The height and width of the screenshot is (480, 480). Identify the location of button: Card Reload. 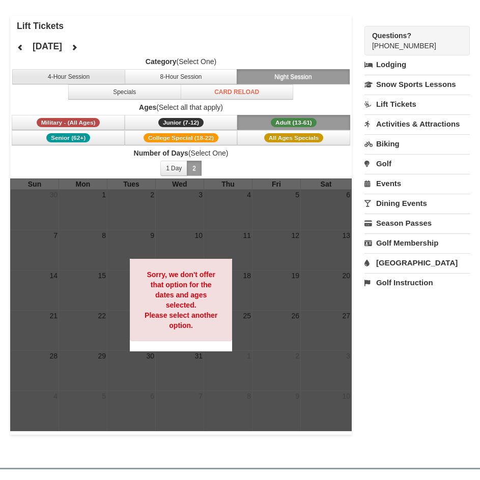
(237, 92).